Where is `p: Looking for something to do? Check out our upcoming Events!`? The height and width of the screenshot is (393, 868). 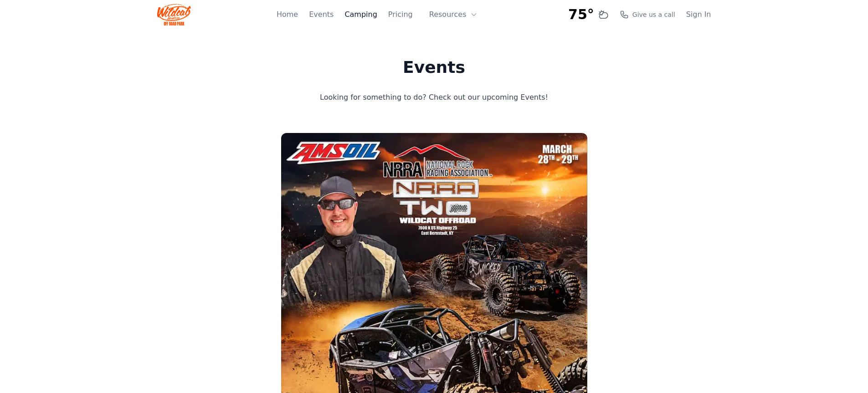
p: Looking for something to do? Check out our upcoming Events! is located at coordinates (434, 97).